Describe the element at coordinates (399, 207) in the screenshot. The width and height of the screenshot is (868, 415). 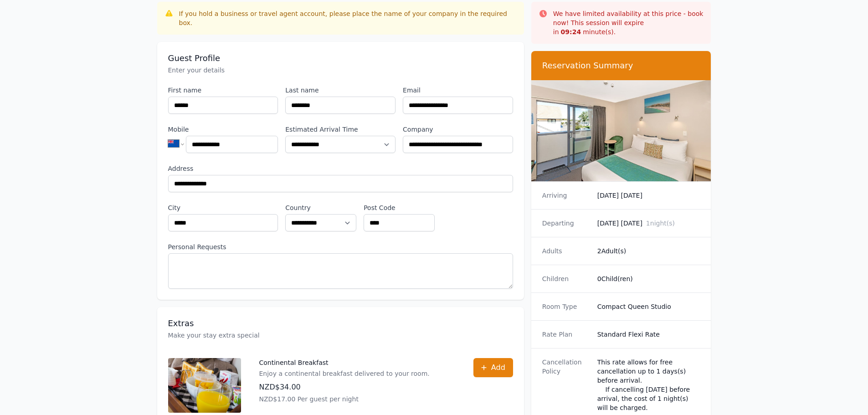
I see `label: Post Code` at that location.